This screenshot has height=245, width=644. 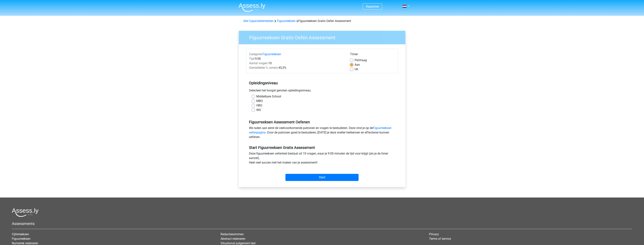 What do you see at coordinates (322, 21) in the screenshot?
I see `div: Figuurreeksen Gratis Oefen Assessment` at bounding box center [322, 21].